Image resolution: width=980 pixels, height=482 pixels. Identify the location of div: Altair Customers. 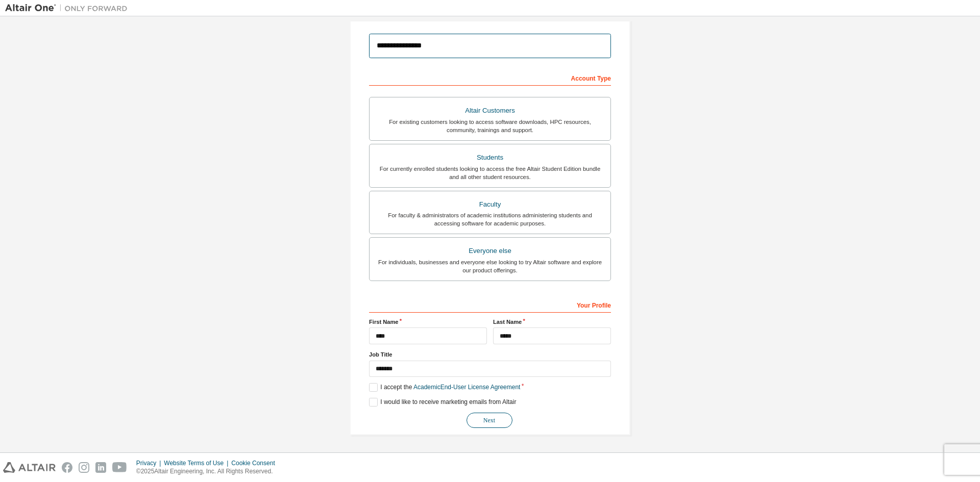
(490, 110).